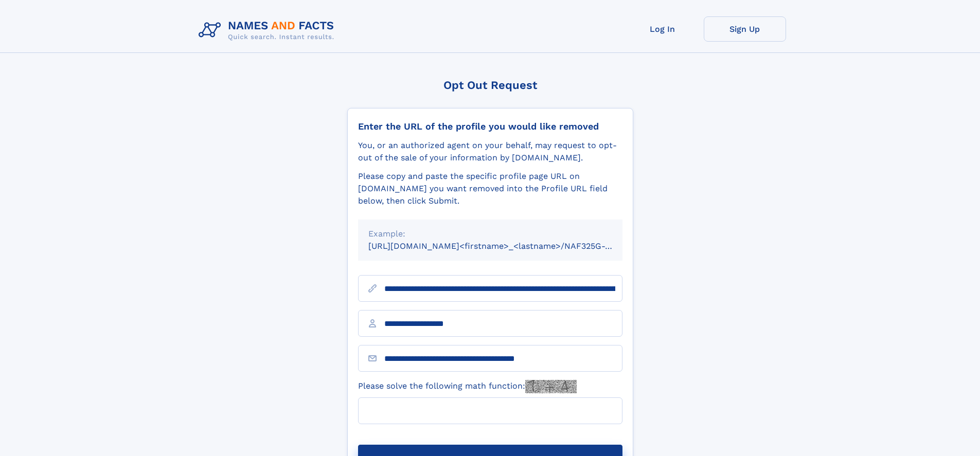 The image size is (980, 456). What do you see at coordinates (490, 151) in the screenshot?
I see `div: You, or an authorized agent on your behalf, may request to opt-out of the sale of your informatio...` at bounding box center [490, 151].